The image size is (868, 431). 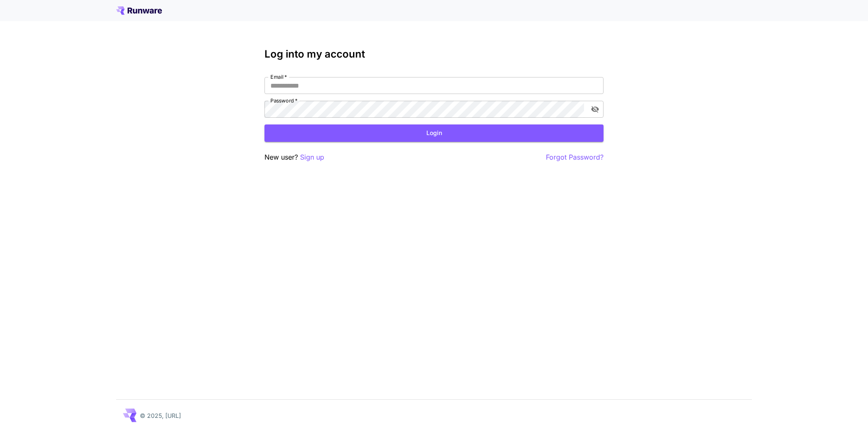 I want to click on label: Password, so click(x=284, y=100).